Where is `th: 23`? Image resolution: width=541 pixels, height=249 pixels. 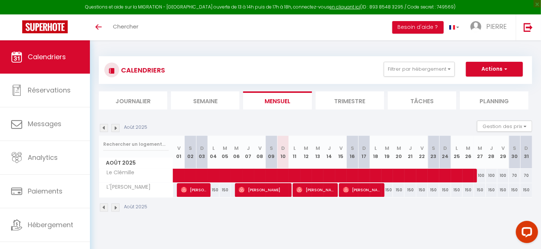 th: 23 is located at coordinates (433, 152).